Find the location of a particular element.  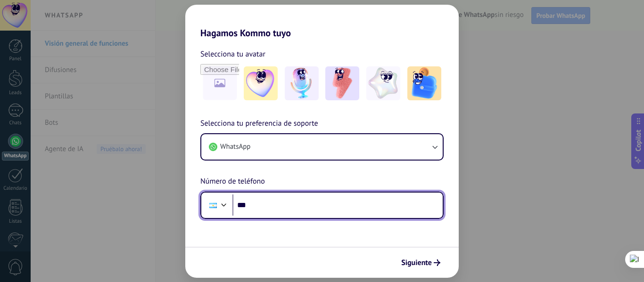

img: -3.jpeg is located at coordinates (342, 84).